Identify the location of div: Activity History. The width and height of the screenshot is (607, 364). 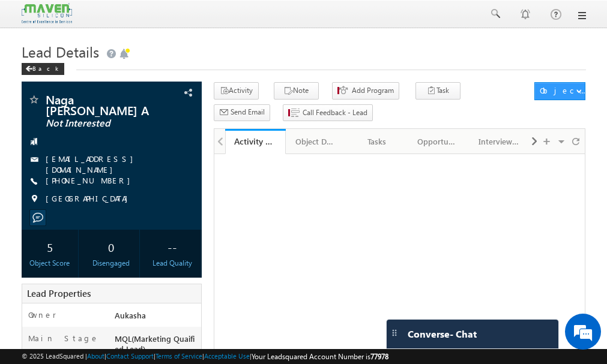
(255, 141).